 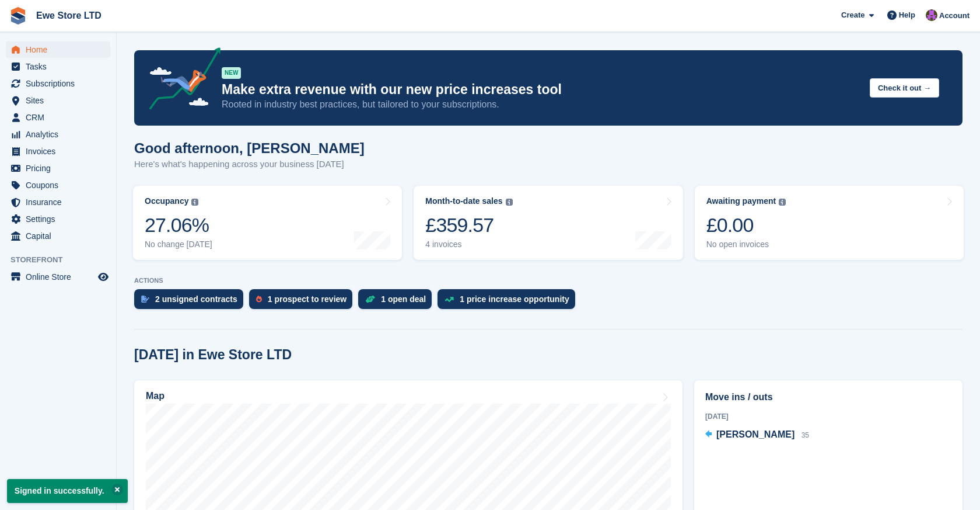 I want to click on span: Home, so click(x=60, y=49).